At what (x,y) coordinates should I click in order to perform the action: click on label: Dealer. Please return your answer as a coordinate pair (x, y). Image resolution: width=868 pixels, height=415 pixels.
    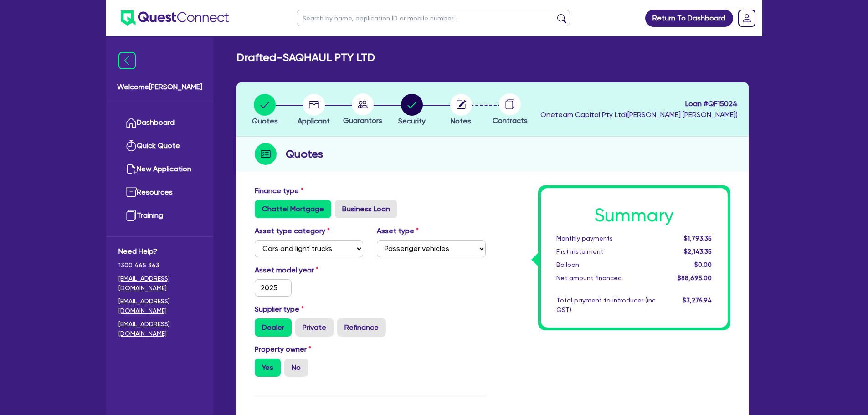
    Looking at the image, I should click on (272, 328).